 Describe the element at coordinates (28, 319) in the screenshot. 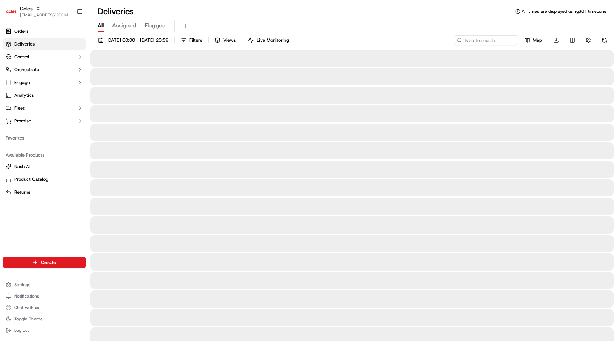

I see `span: Toggle Theme` at that location.